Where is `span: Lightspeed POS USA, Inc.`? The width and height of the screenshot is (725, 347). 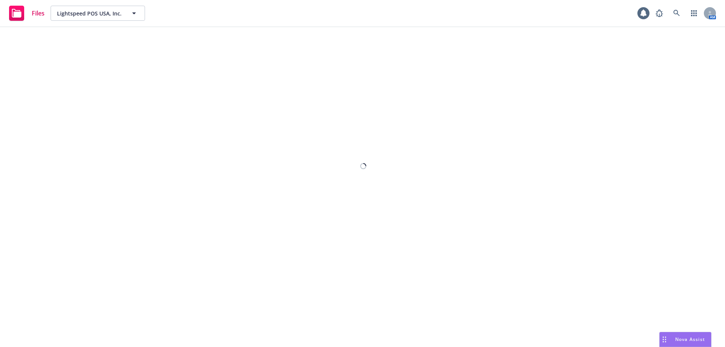
span: Lightspeed POS USA, Inc. is located at coordinates (90, 13).